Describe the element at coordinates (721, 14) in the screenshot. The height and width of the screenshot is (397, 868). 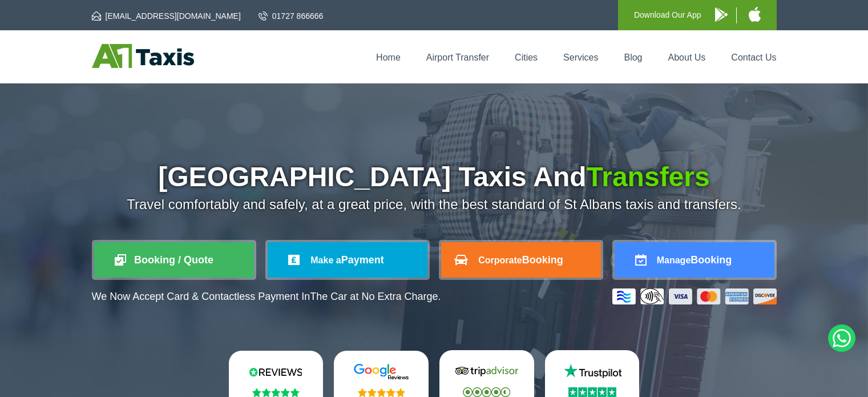
I see `img: A1 Taxis Android App` at that location.